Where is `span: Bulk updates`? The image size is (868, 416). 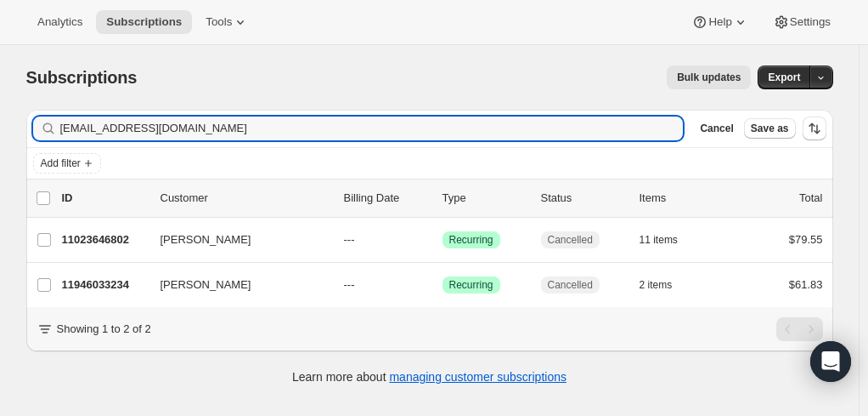
span: Bulk updates is located at coordinates (709, 77).